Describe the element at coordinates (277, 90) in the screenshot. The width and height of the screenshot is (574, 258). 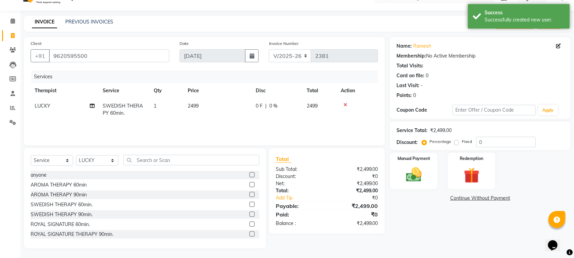
I see `th: Disc` at that location.